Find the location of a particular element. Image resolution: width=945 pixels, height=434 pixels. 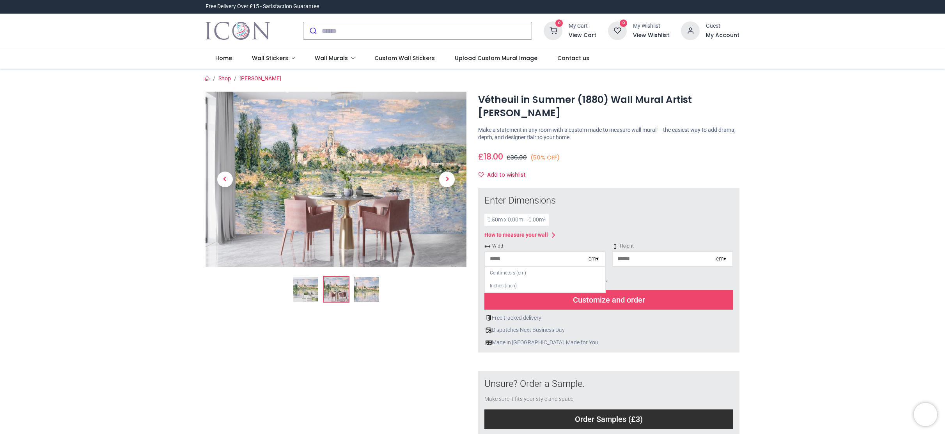

img: uk is located at coordinates (489, 343).